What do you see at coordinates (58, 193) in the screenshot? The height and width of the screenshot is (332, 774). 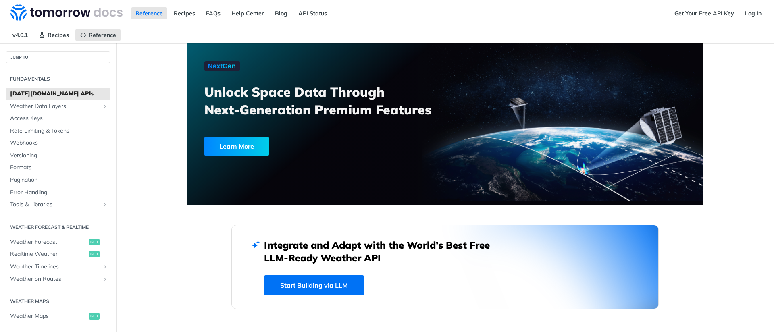 I see `a: Error Handling` at bounding box center [58, 193].